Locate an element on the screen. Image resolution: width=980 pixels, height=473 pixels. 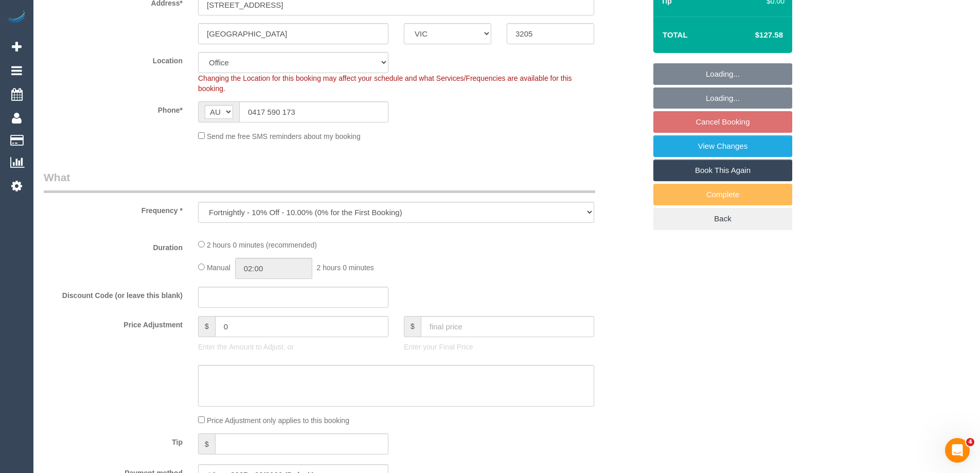
input: final price is located at coordinates (507, 326).